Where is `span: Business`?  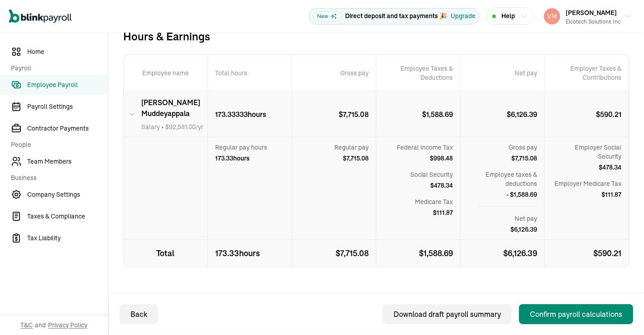 span: Business is located at coordinates (56, 177).